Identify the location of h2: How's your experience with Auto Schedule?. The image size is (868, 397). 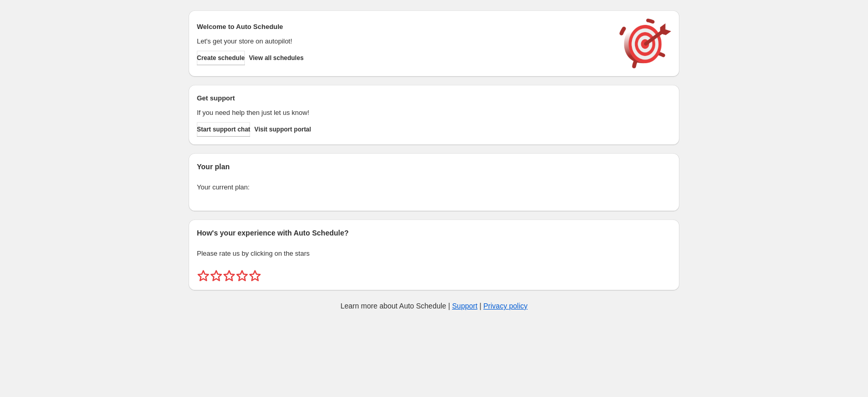
(434, 233).